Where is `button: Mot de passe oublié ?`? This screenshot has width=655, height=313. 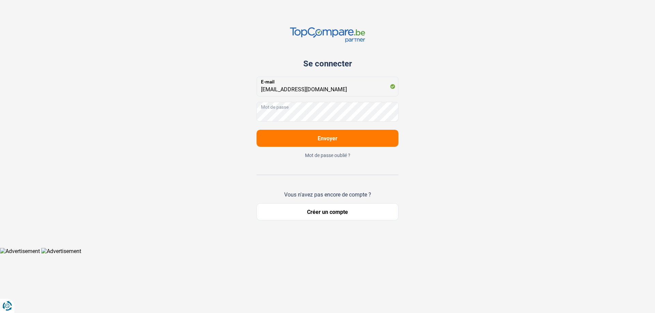
button: Mot de passe oublié ? is located at coordinates (327, 156).